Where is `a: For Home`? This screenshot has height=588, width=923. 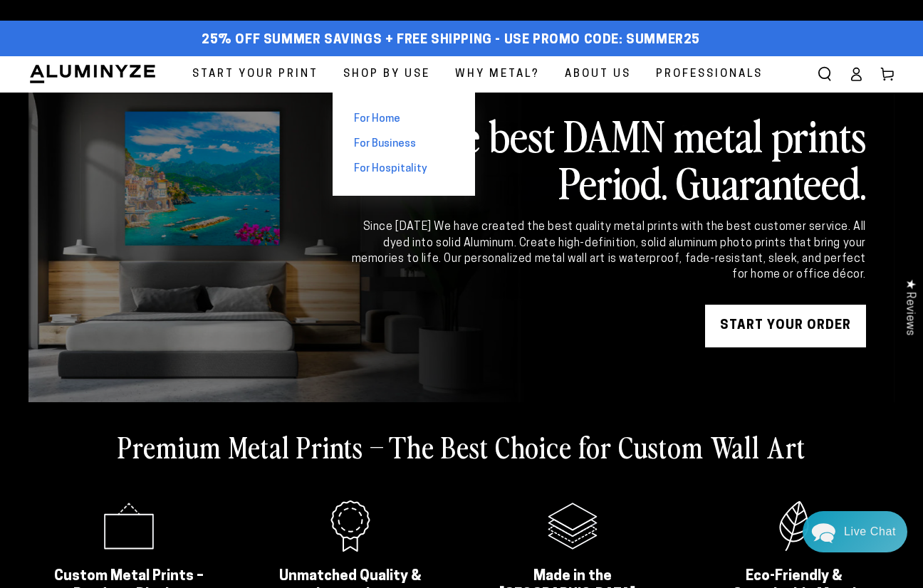
a: For Home is located at coordinates (404, 119).